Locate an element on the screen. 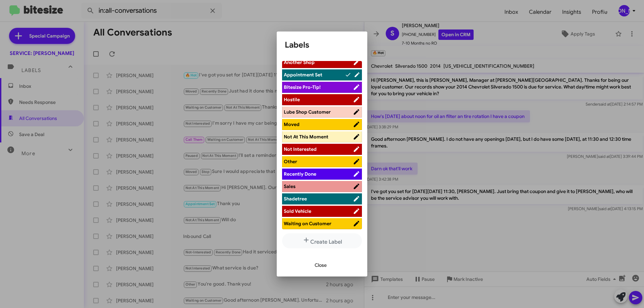  button: Close is located at coordinates (320, 265).